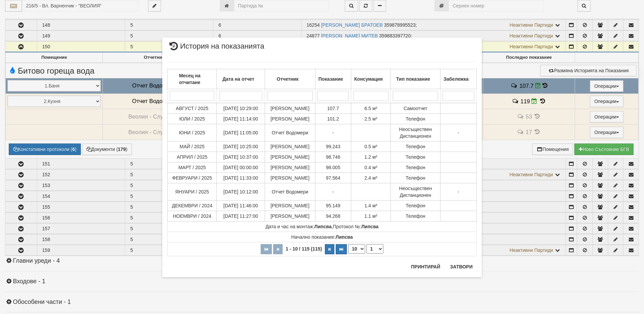 The height and width of the screenshot is (314, 644). I want to click on b: Отчетник, so click(287, 79).